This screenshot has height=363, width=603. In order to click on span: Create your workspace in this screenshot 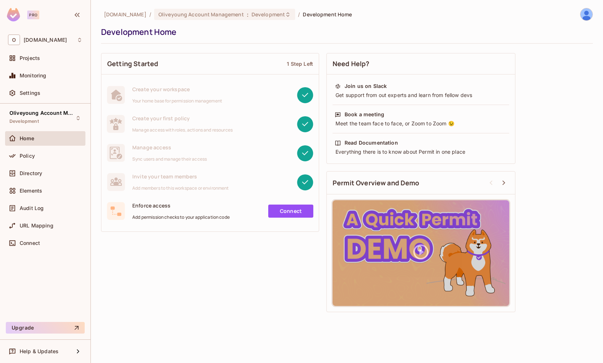, I will do `click(177, 89)`.